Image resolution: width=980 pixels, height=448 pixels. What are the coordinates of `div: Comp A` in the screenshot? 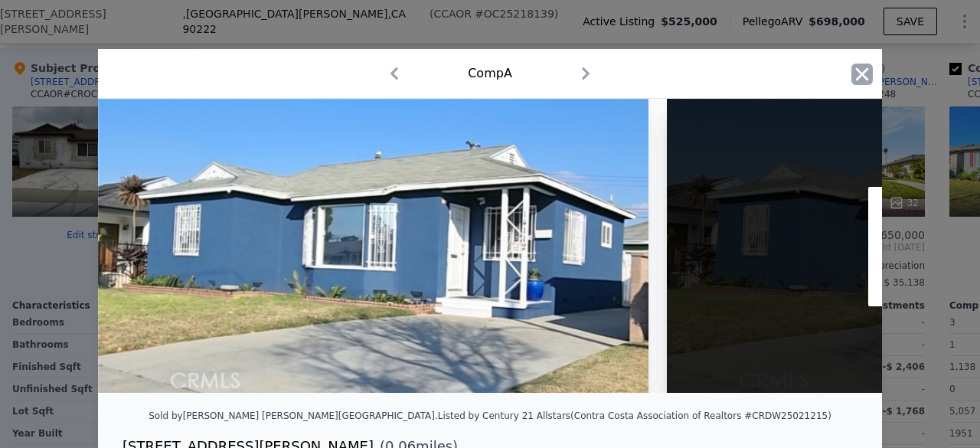 It's located at (490, 73).